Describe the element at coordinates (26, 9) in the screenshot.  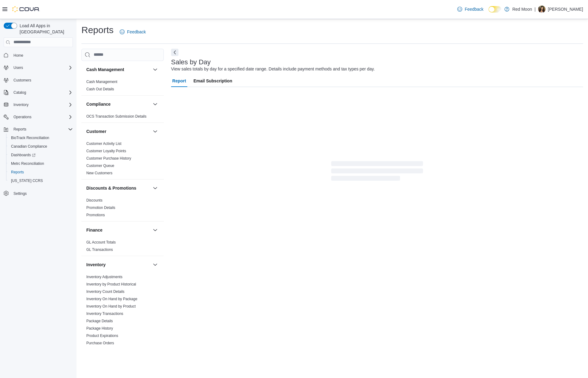
I see `img: Cova` at that location.